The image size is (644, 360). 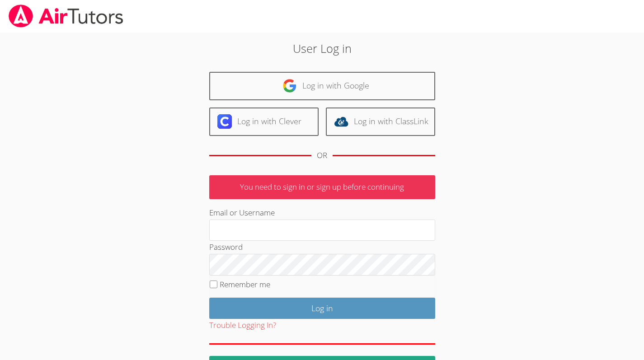 What do you see at coordinates (322, 48) in the screenshot?
I see `h2: User Log in` at bounding box center [322, 48].